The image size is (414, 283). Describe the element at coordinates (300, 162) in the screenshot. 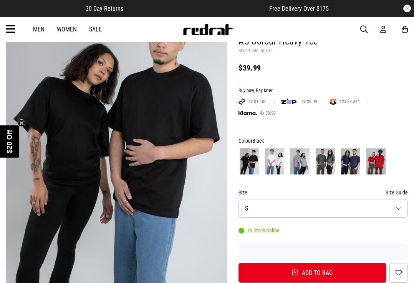

I see `img: Grey Marle` at that location.